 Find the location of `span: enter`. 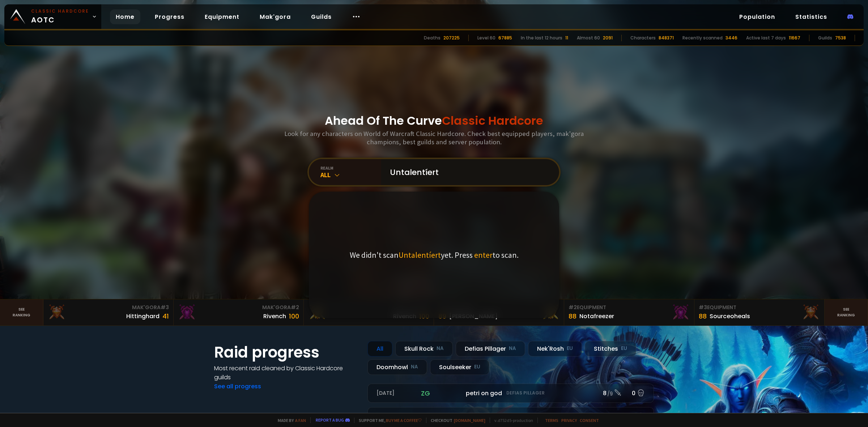

span: enter is located at coordinates (483, 254).